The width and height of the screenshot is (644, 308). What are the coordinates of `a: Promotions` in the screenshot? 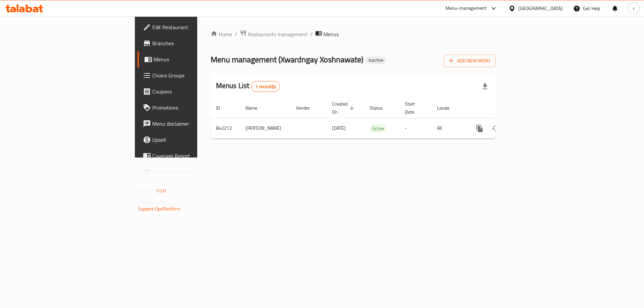 It's located at (190, 108).